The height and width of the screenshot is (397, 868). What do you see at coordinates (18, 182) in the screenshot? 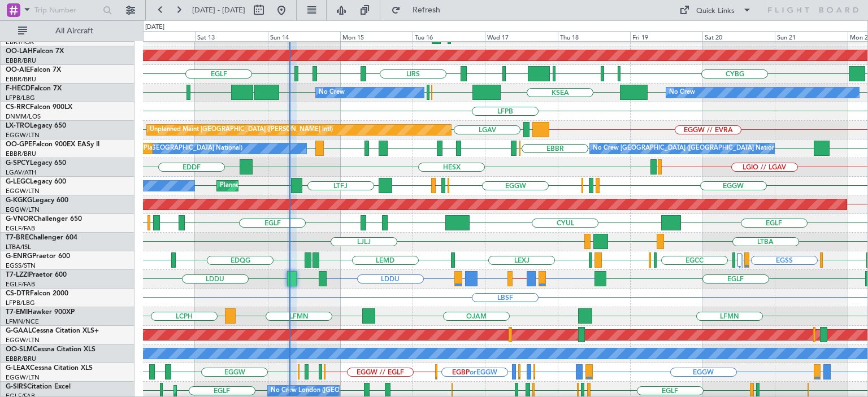
I see `span: G-LEGC` at bounding box center [18, 182].